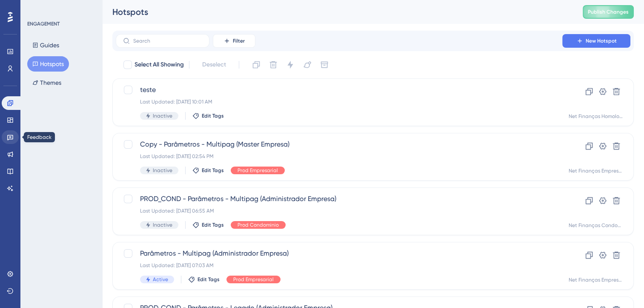 The width and height of the screenshot is (644, 308). What do you see at coordinates (596, 116) in the screenshot?
I see `div: Net Finanças Homologação` at bounding box center [596, 116].